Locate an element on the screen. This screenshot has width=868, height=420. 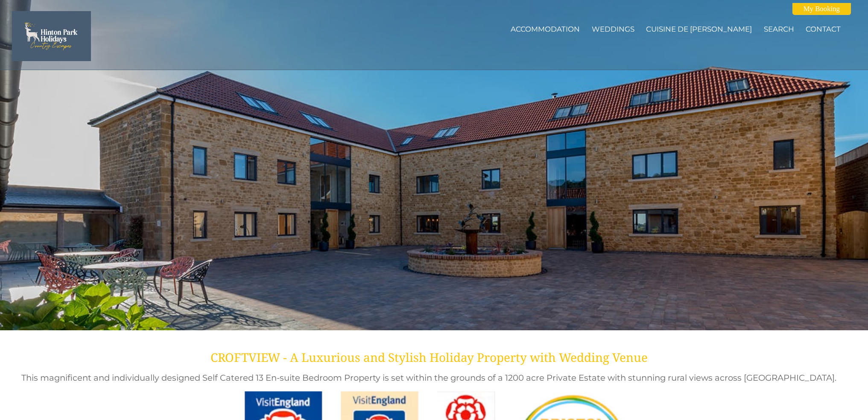
a: Contact is located at coordinates (823, 29).